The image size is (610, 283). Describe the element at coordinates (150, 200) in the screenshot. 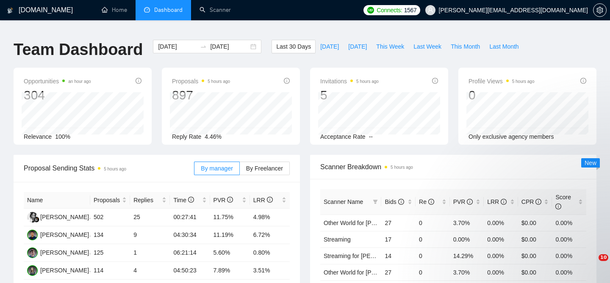

I see `th: Replies` at that location.